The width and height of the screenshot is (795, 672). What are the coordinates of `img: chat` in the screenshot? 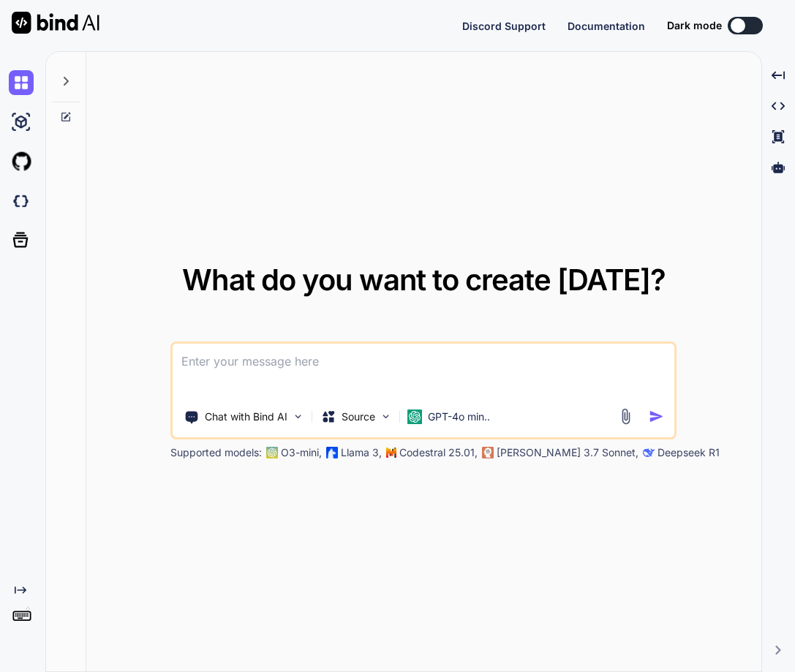 It's located at (21, 82).